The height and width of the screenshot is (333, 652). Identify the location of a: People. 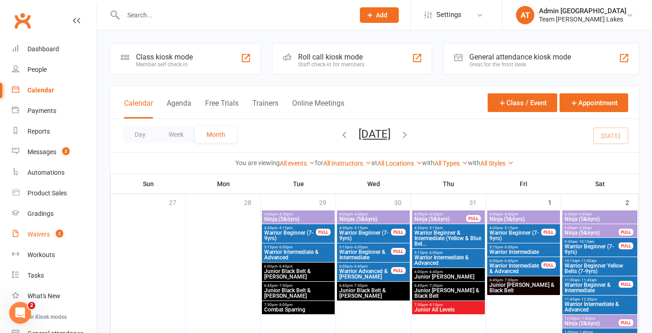
(54, 70).